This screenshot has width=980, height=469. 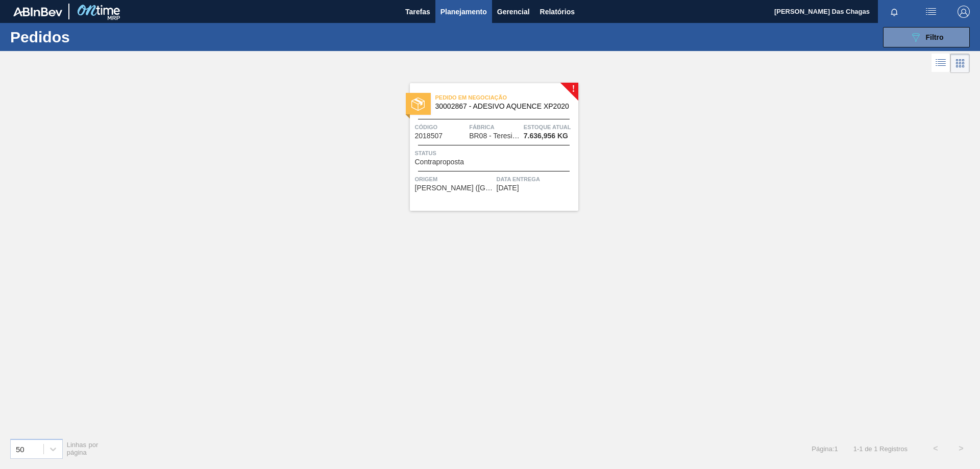 I want to click on h1: Pedidos, so click(x=86, y=36).